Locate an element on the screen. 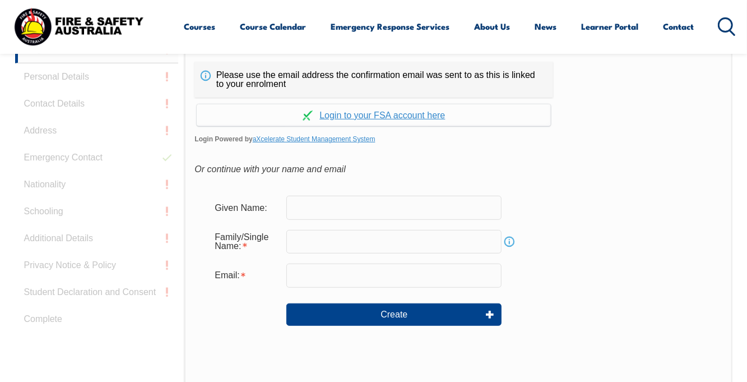  img: Log in withaxcelerate is located at coordinates (308, 115).